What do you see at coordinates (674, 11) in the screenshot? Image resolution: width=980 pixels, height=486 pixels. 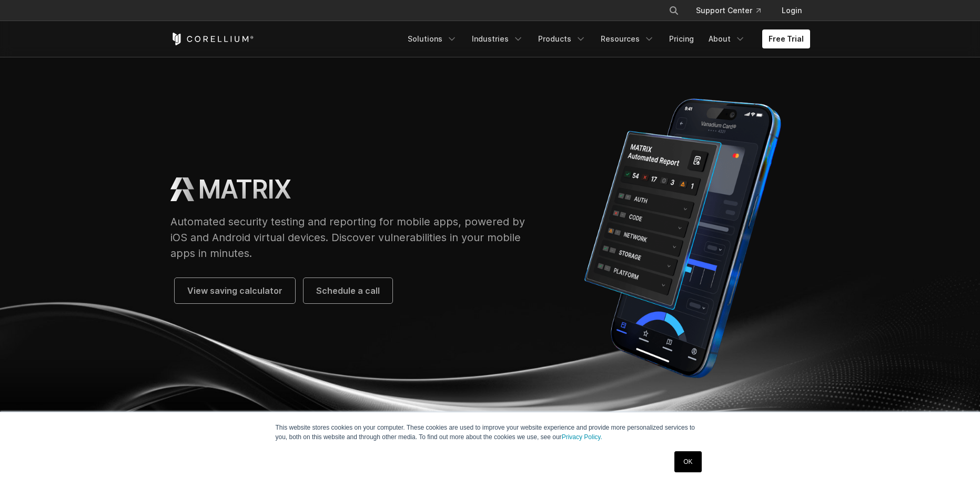 I see `button: Search` at bounding box center [674, 11].